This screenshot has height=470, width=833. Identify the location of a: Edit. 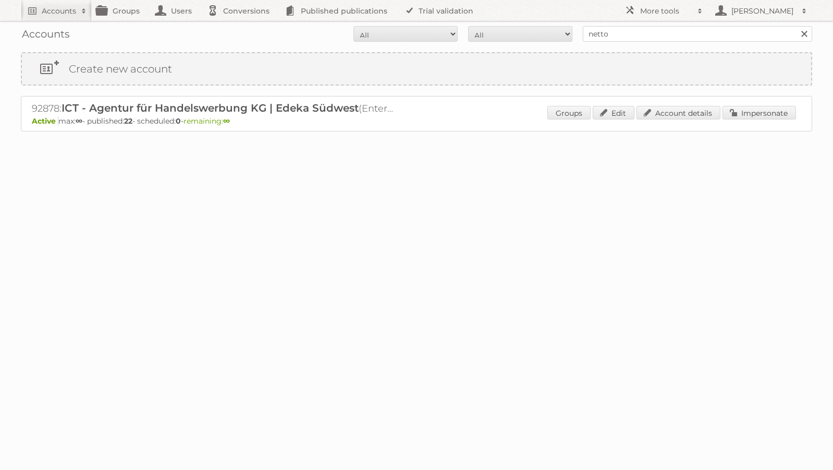
(614, 113).